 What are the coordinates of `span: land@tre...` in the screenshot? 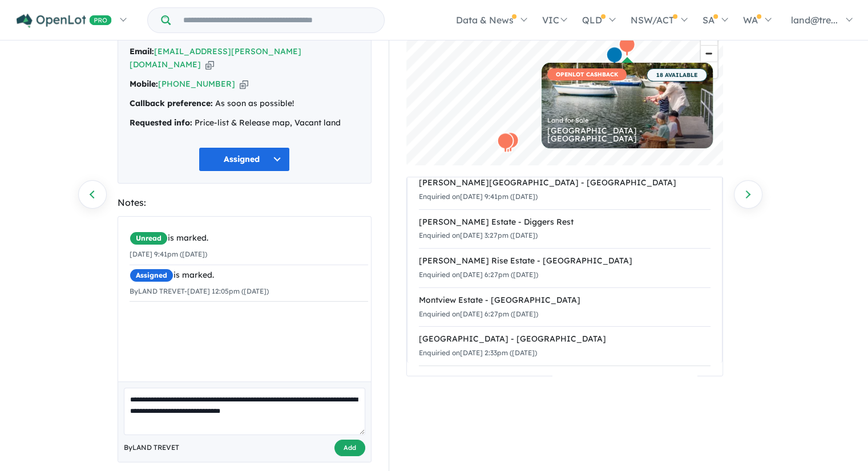 It's located at (814, 20).